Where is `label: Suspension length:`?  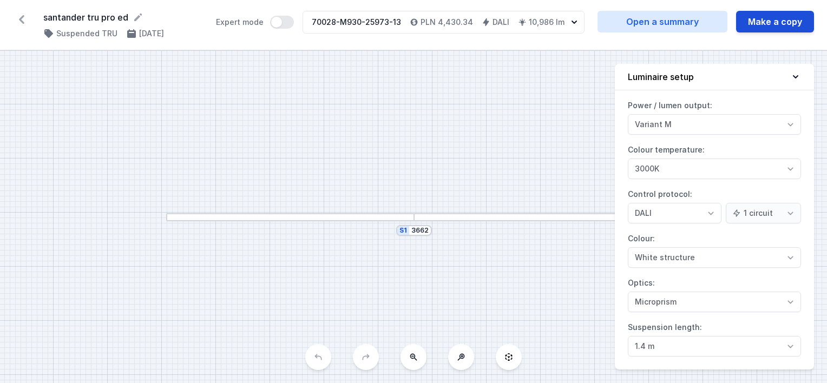 label: Suspension length: is located at coordinates (714, 338).